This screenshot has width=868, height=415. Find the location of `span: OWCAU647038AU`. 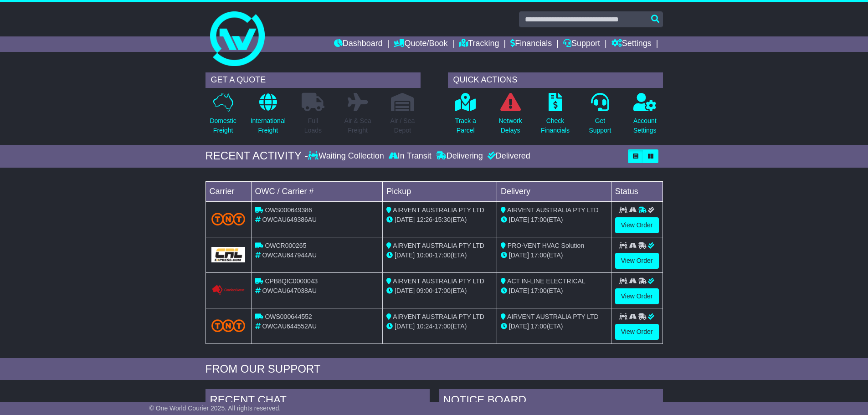

span: OWCAU647038AU is located at coordinates (290, 291).